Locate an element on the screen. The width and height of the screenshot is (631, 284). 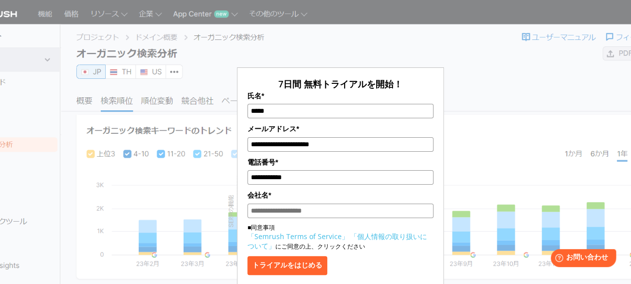
a: 「Semrush Terms of Service」 is located at coordinates (298, 236).